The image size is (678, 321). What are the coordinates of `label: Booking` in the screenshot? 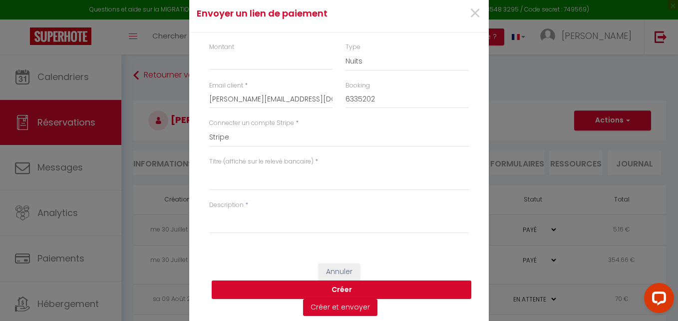 It's located at (358, 85).